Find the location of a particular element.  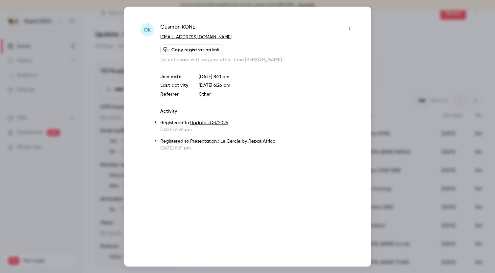

p: Other is located at coordinates (276, 94).